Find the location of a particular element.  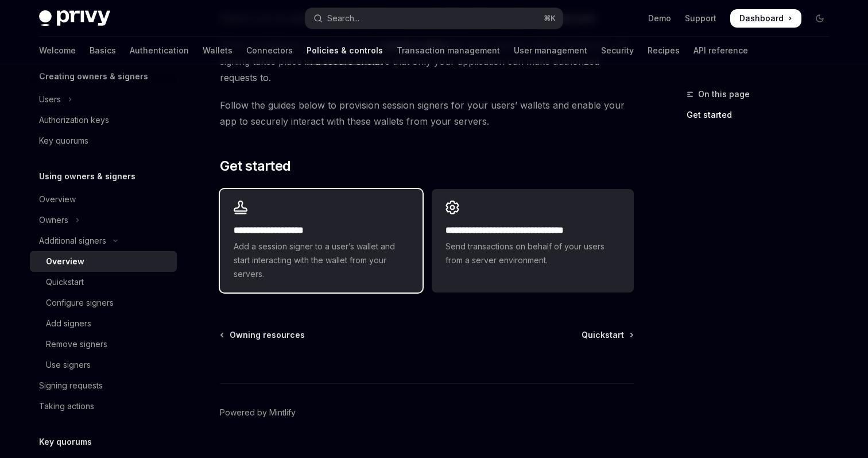

span: ⌘ K is located at coordinates (549, 18).